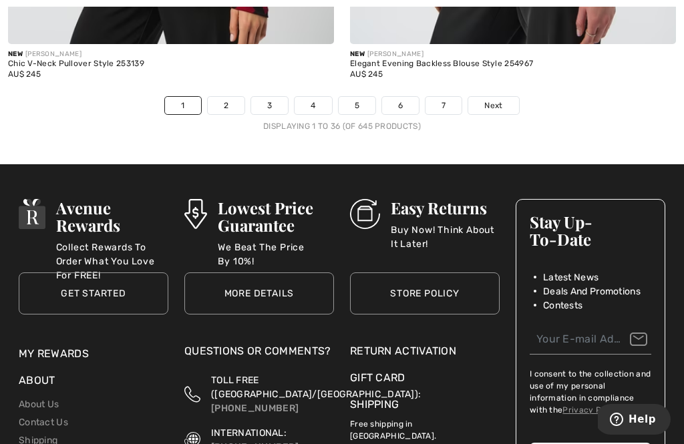 This screenshot has height=444, width=684. Describe the element at coordinates (425, 293) in the screenshot. I see `a: Store Policy` at that location.